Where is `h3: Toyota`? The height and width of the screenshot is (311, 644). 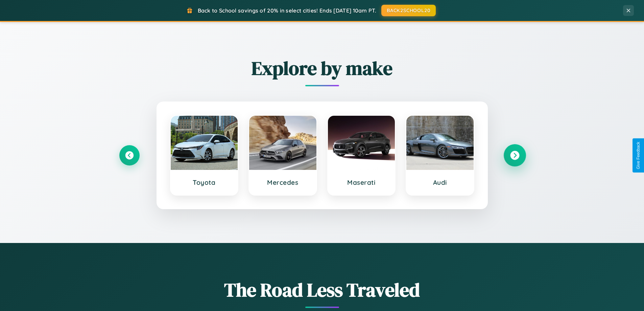
h3: Toyota is located at coordinates (204, 183).